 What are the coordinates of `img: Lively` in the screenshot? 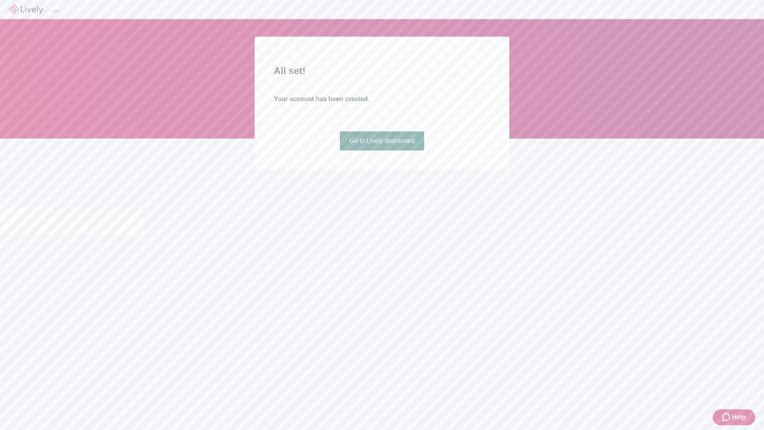 It's located at (26, 10).